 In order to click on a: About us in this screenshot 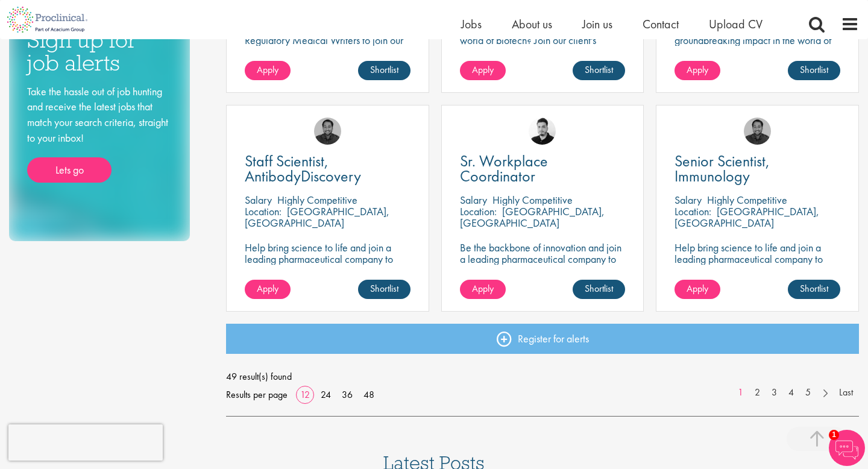, I will do `click(532, 24)`.